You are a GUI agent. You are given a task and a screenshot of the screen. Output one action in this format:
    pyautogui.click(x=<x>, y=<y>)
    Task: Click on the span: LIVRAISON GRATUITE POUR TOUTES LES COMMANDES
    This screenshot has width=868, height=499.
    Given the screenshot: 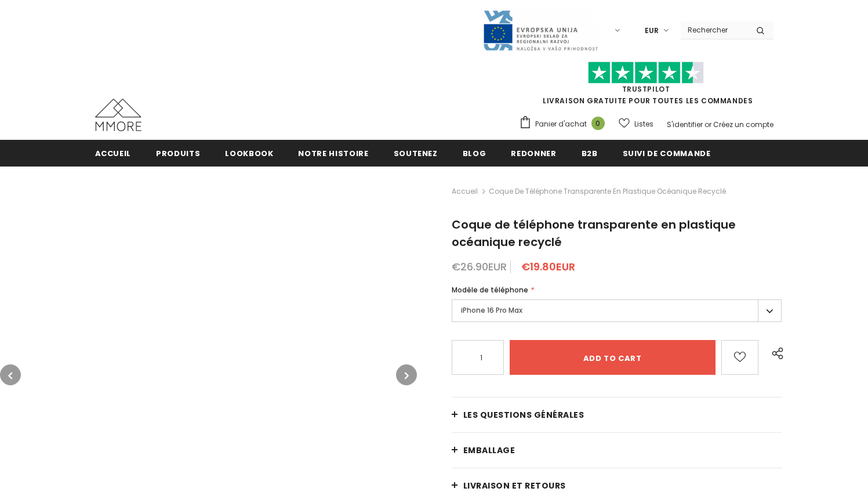 What is the action you would take?
    pyautogui.click(x=646, y=86)
    